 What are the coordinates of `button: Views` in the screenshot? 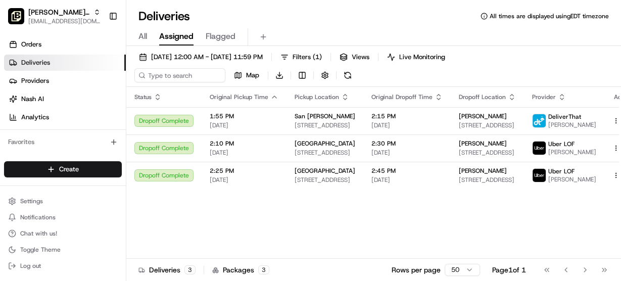 It's located at (354, 57).